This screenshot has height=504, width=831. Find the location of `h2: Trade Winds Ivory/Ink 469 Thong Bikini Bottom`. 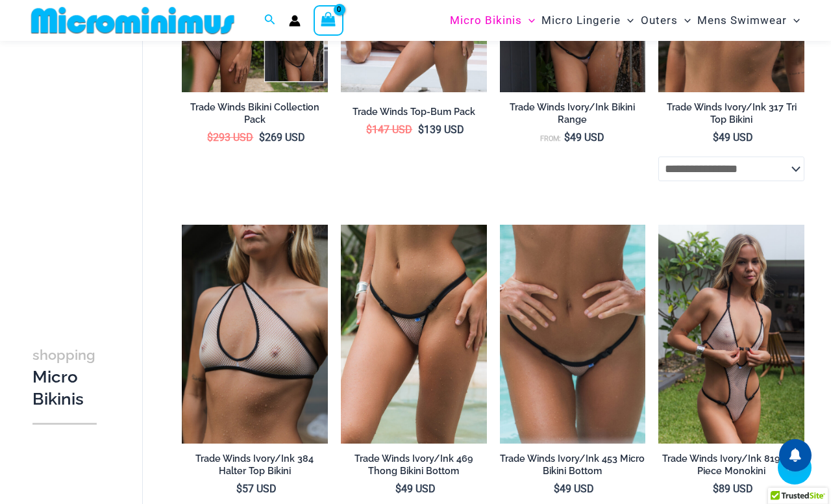

h2: Trade Winds Ivory/Ink 469 Thong Bikini Bottom is located at coordinates (413, 464).